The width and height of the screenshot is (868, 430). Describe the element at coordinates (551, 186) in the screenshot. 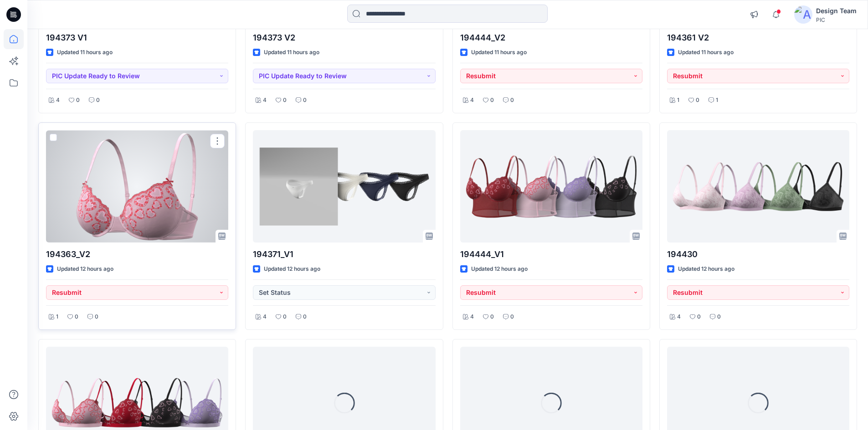

I see `a: 194444_V1` at that location.